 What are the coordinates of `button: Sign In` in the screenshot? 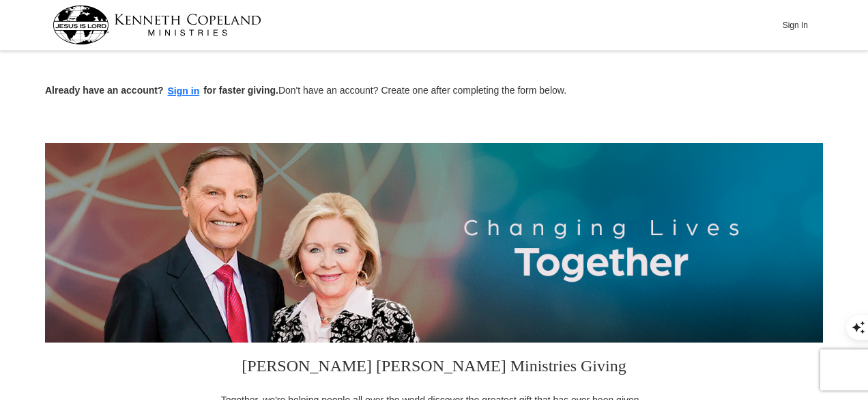 It's located at (795, 24).